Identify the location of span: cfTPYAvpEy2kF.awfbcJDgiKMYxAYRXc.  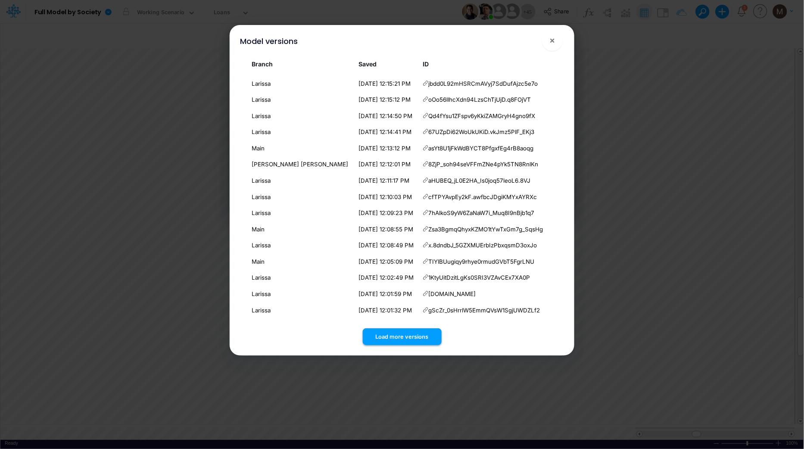
(483, 197).